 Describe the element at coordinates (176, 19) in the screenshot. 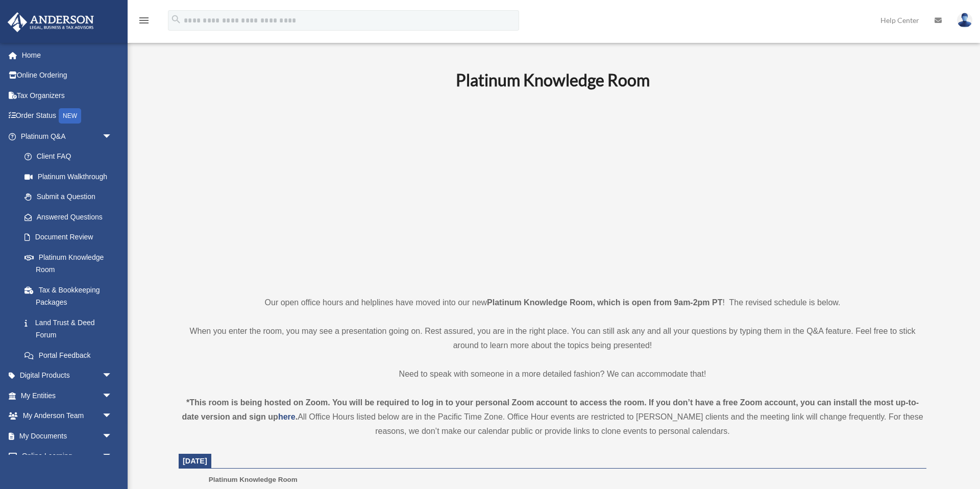

I see `i: search` at that location.